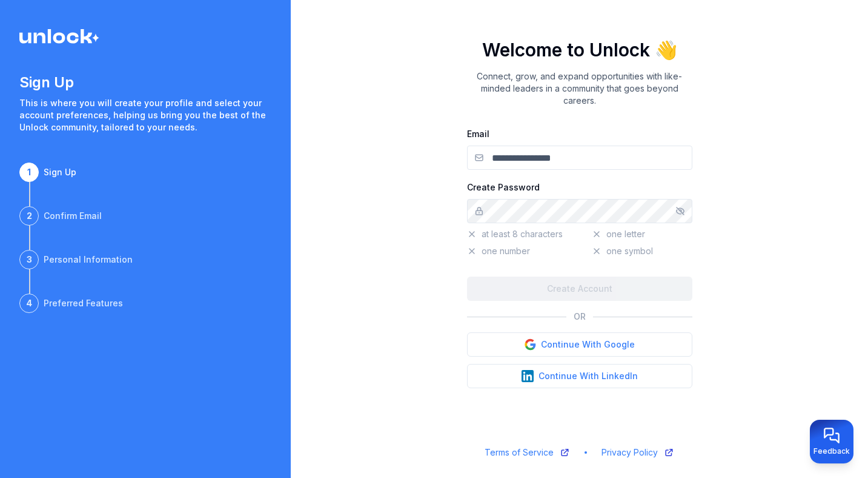  Describe the element at coordinates (642, 234) in the screenshot. I see `p: one letter` at that location.